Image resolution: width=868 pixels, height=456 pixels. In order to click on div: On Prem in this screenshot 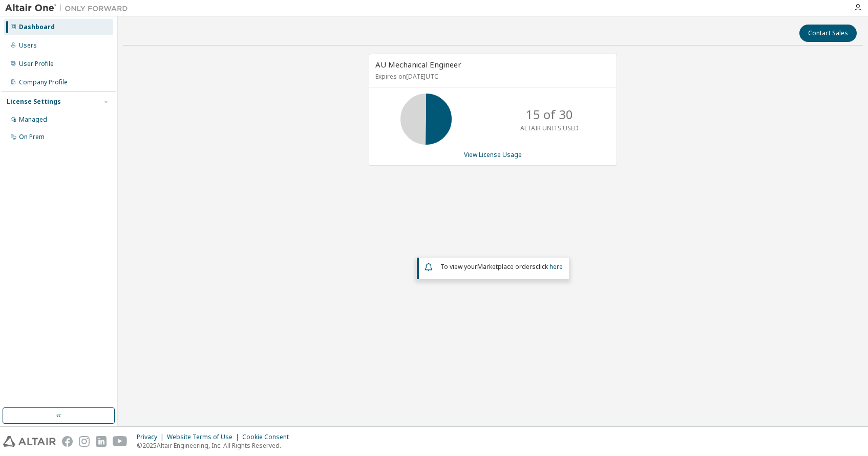, I will do `click(32, 137)`.